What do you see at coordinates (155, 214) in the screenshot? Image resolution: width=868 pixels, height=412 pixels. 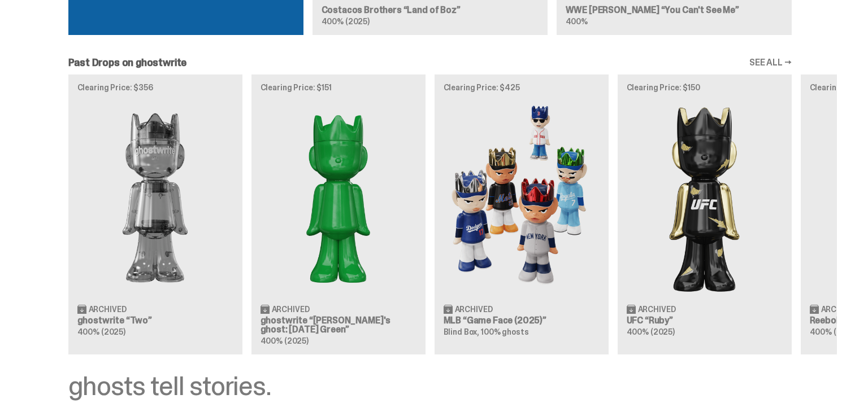 I see `a: Clearing Price: $356 Two Archived` at bounding box center [155, 214].